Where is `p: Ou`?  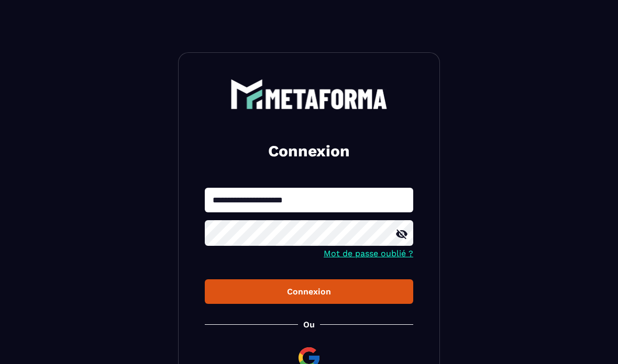
p: Ou is located at coordinates (309, 325).